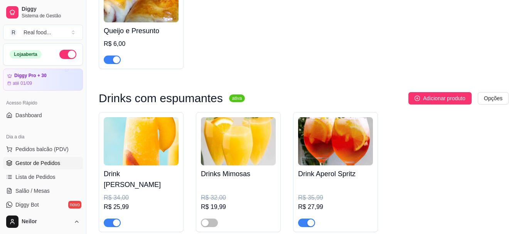 The width and height of the screenshot is (521, 234). What do you see at coordinates (35, 177) in the screenshot?
I see `span: Lista de Pedidos` at bounding box center [35, 177].